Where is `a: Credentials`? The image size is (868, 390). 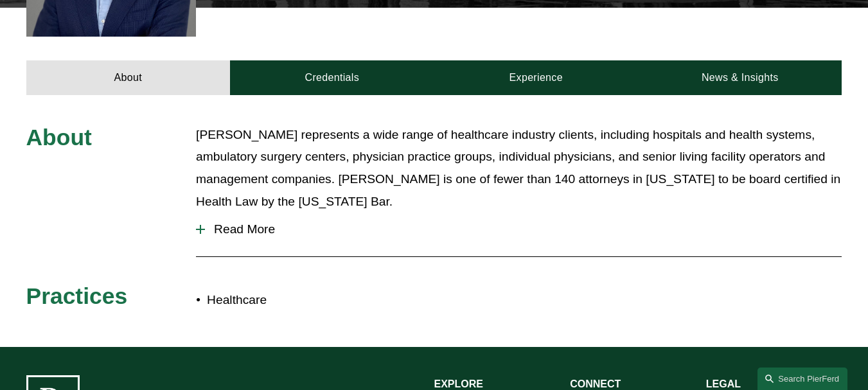 a: Credentials is located at coordinates (331, 78).